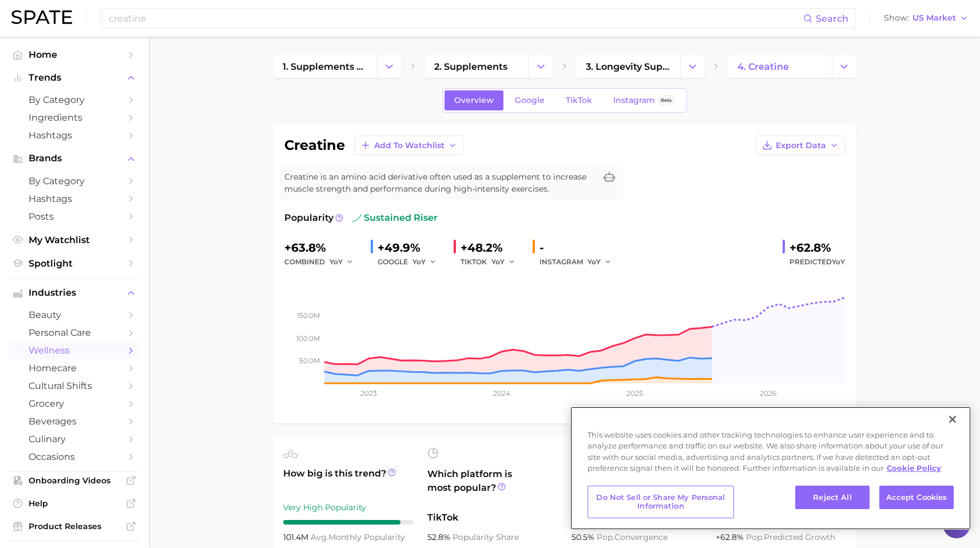  Describe the element at coordinates (473, 100) in the screenshot. I see `a: Overview` at that location.